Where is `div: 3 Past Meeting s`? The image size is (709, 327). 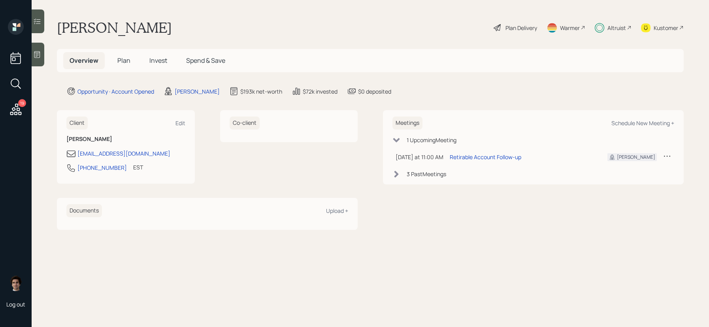
div: 3 Past Meeting s is located at coordinates (426, 174).